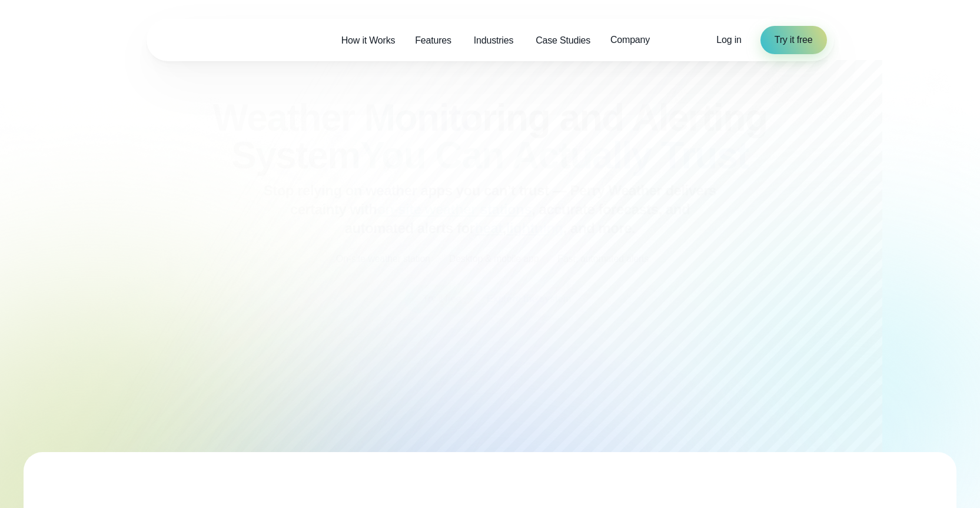 The width and height of the screenshot is (980, 508). I want to click on span: Case Studies, so click(563, 41).